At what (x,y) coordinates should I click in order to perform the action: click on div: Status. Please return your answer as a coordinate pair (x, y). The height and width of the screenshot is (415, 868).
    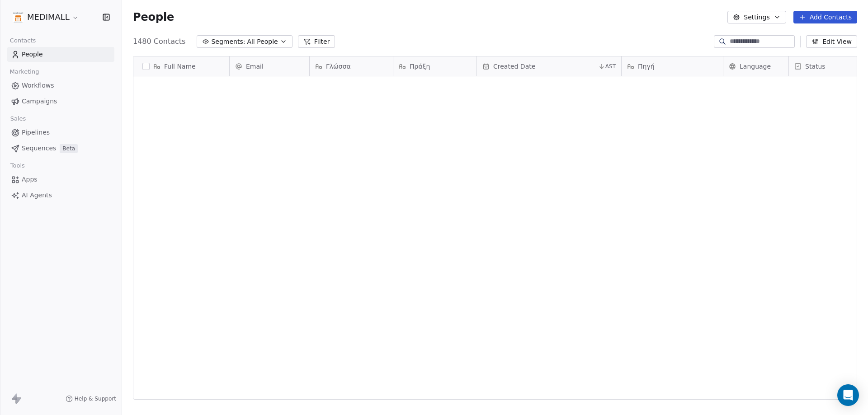
    Looking at the image, I should click on (825, 66).